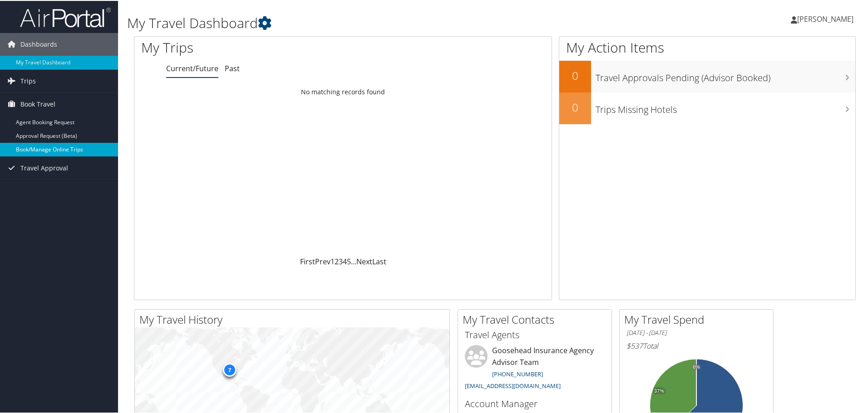 The width and height of the screenshot is (868, 413). I want to click on li: Goosehead Insurance Agency Advisor Team, so click(535, 368).